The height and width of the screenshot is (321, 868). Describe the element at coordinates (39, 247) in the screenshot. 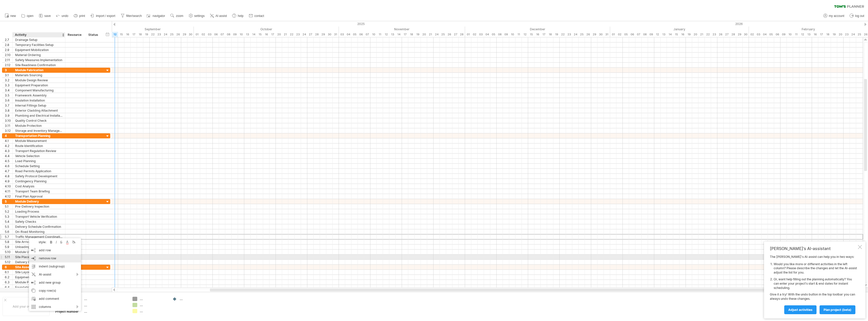

I see `div: Unloading Preparation` at that location.